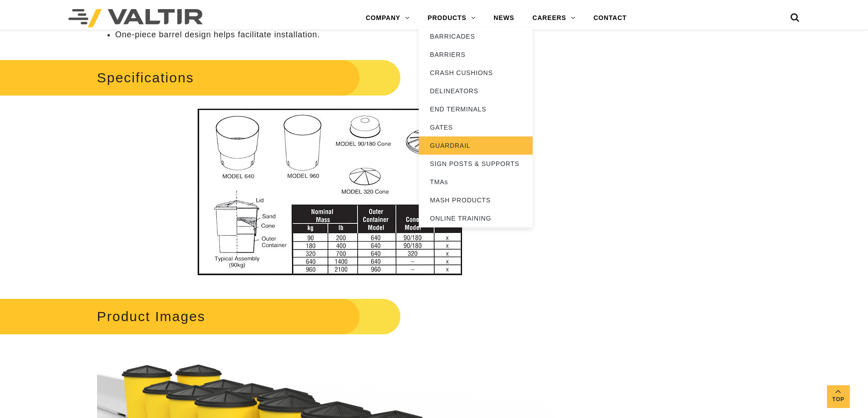 The image size is (868, 418). I want to click on a: TMAs, so click(475, 182).